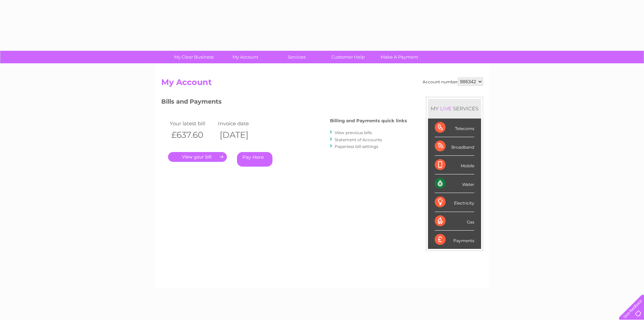 This screenshot has height=320, width=644. Describe the element at coordinates (356, 146) in the screenshot. I see `a: Paperless bill settings` at that location.